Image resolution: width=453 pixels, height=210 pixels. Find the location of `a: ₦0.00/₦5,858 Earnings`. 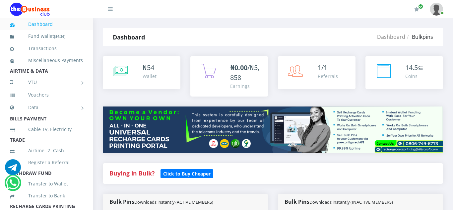

a: ₦0.00/₦5,858 Earnings is located at coordinates (229, 76).